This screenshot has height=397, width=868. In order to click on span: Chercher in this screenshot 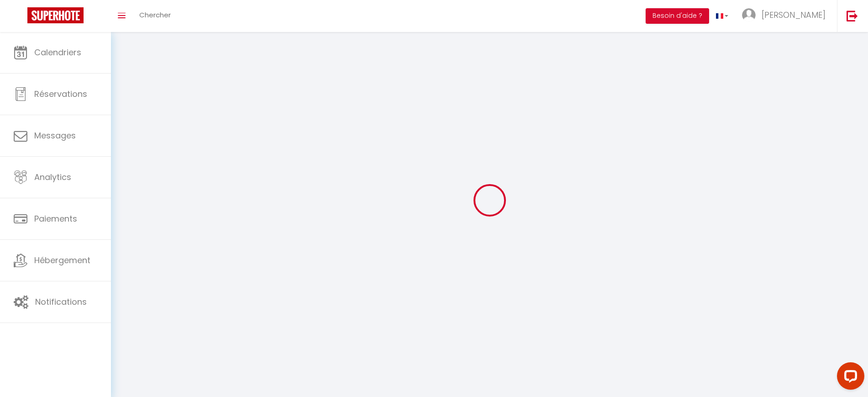, I will do `click(155, 14)`.